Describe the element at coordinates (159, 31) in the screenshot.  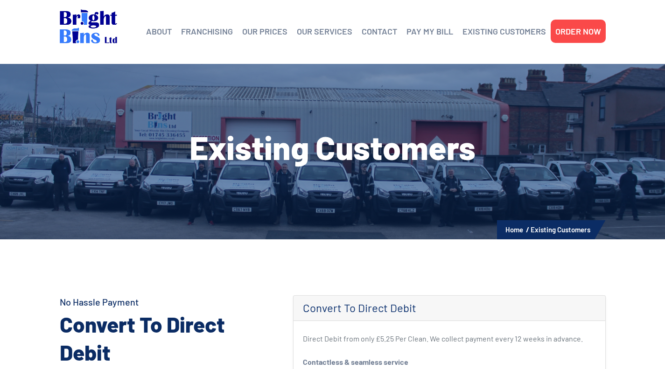
I see `a: ABOUT` at that location.